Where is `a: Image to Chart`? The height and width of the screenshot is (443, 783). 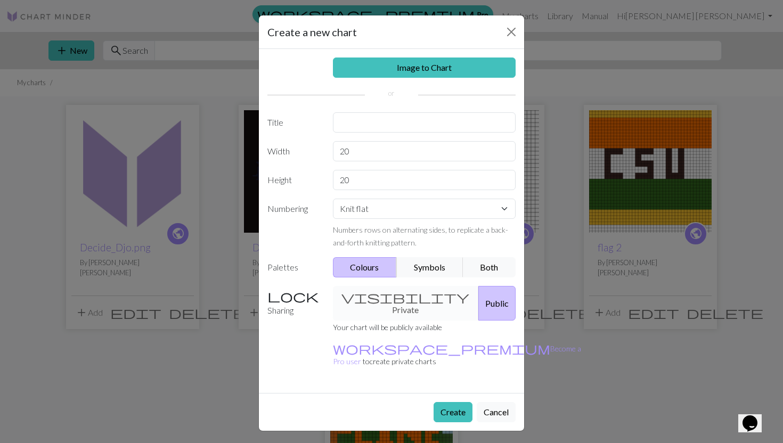
a: Image to Chart is located at coordinates (424, 68).